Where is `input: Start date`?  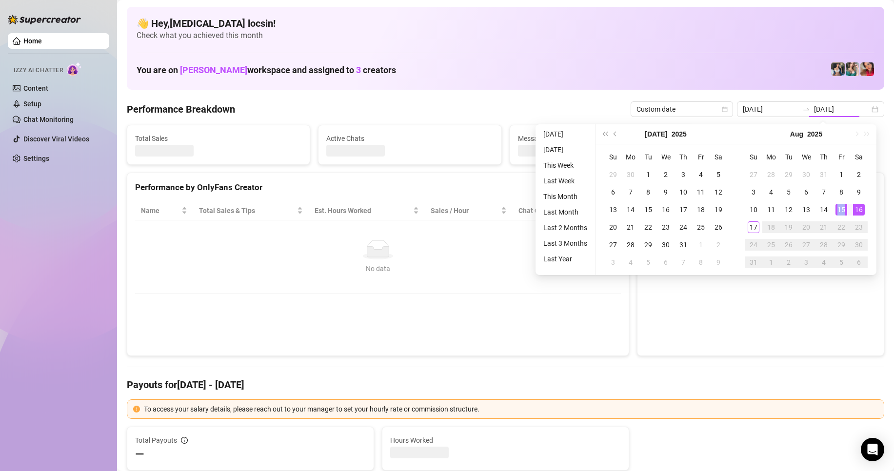
input: Start date is located at coordinates (771, 109).